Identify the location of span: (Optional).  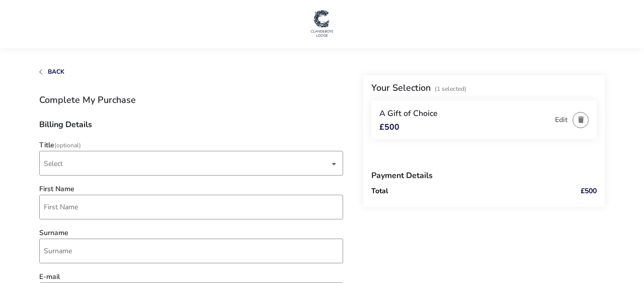
(67, 145).